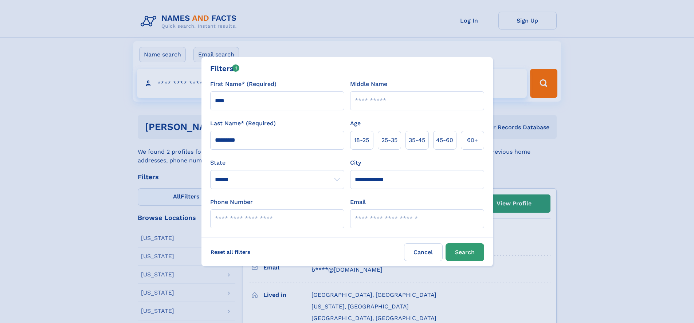 This screenshot has height=323, width=694. Describe the element at coordinates (231, 202) in the screenshot. I see `label: Phone Number` at that location.